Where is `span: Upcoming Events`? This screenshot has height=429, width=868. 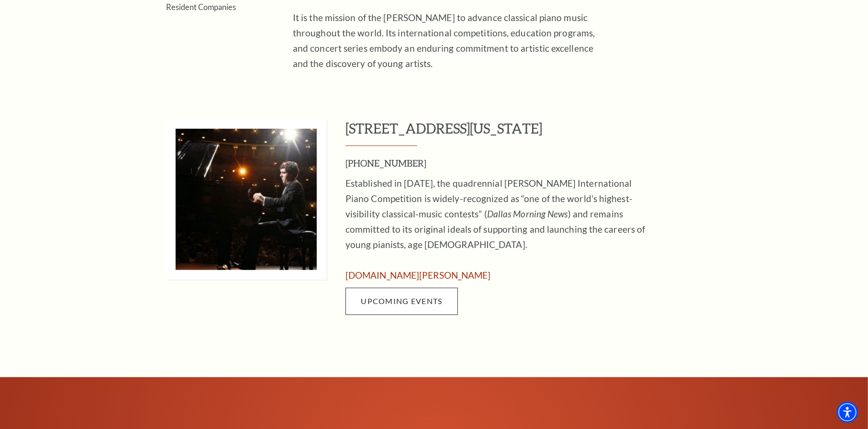
span: Upcoming Events is located at coordinates (402, 300).